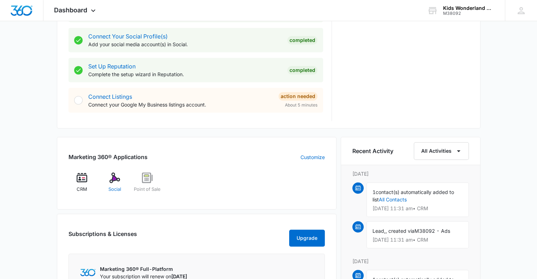 Image resolution: width=537 pixels, height=279 pixels. Describe the element at coordinates (442, 151) in the screenshot. I see `button: All Activities` at that location.